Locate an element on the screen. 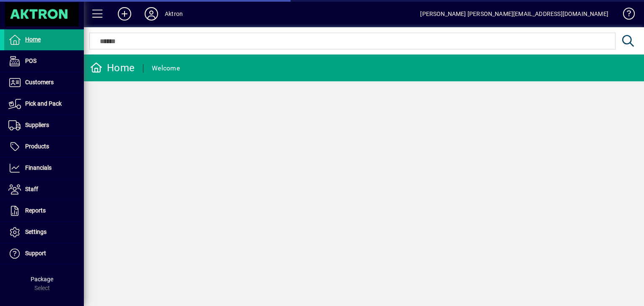  button: Add is located at coordinates (125, 14).